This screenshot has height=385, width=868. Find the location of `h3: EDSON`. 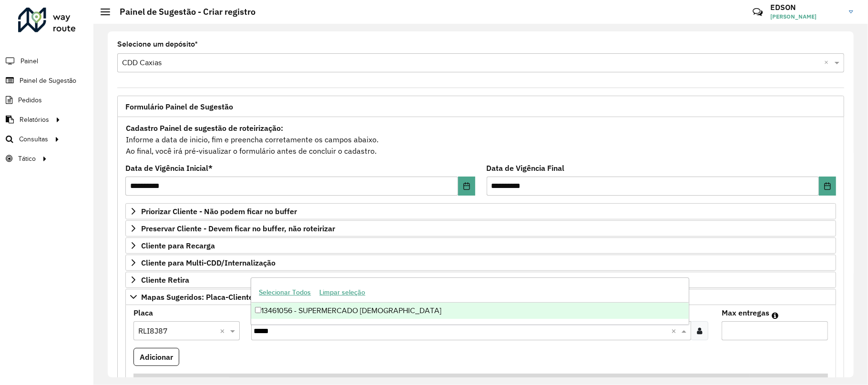

h3: EDSON is located at coordinates (806, 7).